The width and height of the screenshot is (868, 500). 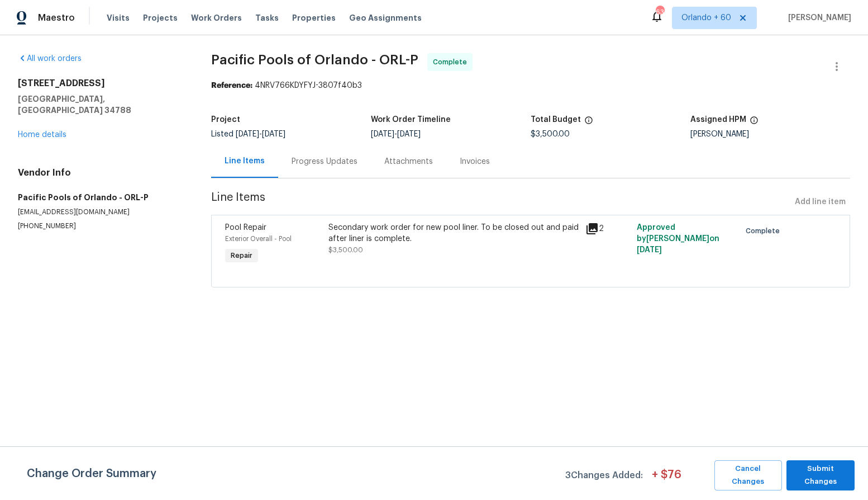 I want to click on span: Listed, so click(x=247, y=134).